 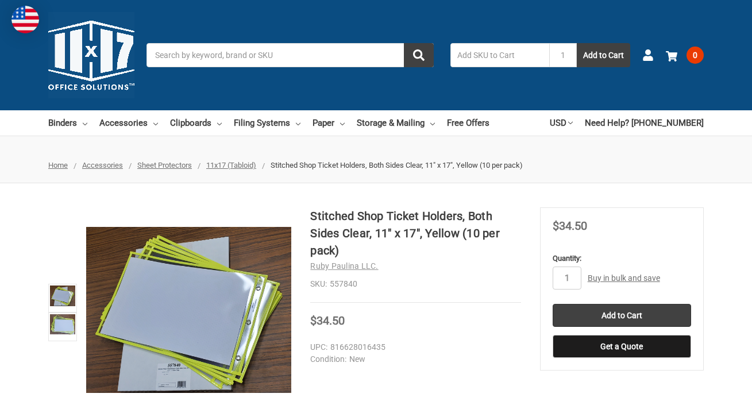 What do you see at coordinates (91, 55) in the screenshot?
I see `img: 11x17.com` at bounding box center [91, 55].